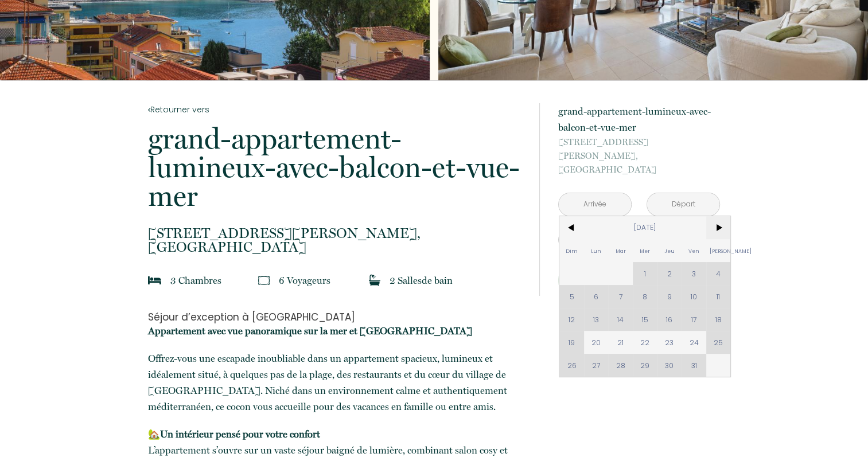 This screenshot has height=461, width=868. What do you see at coordinates (639, 281) in the screenshot?
I see `button: Contacter` at bounding box center [639, 281].